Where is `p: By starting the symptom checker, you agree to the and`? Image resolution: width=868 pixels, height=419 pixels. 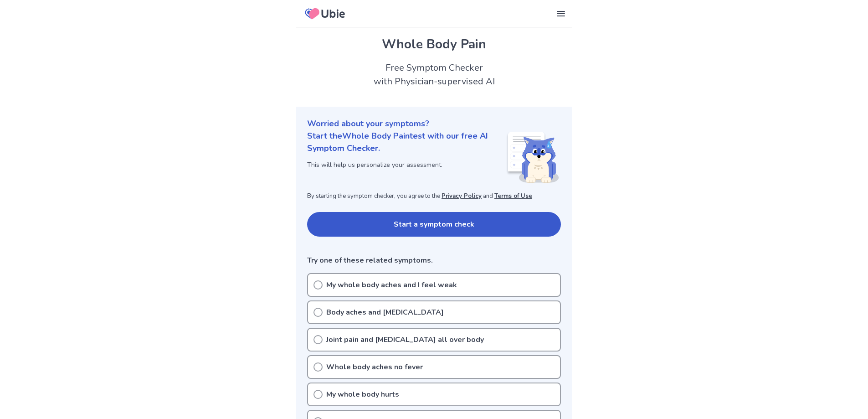
p: By starting the symptom checker, you agree to the and is located at coordinates (434, 196).